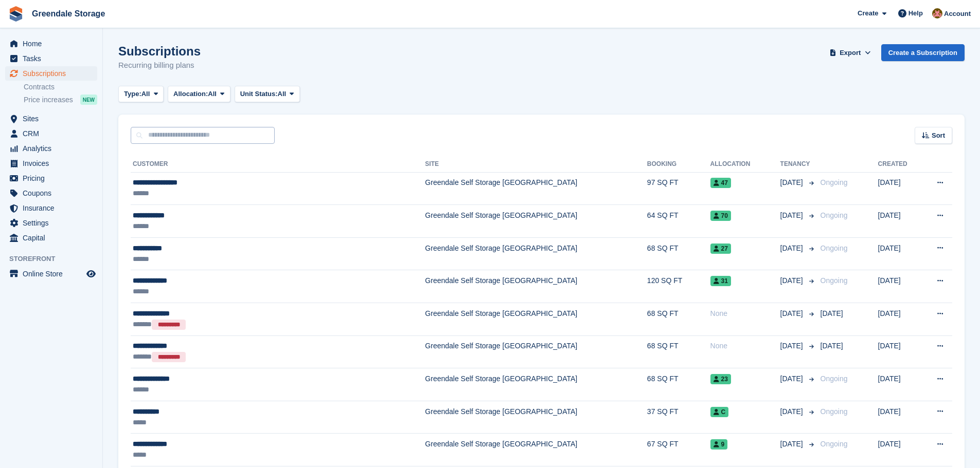  What do you see at coordinates (60, 87) in the screenshot?
I see `a: Contracts` at bounding box center [60, 87].